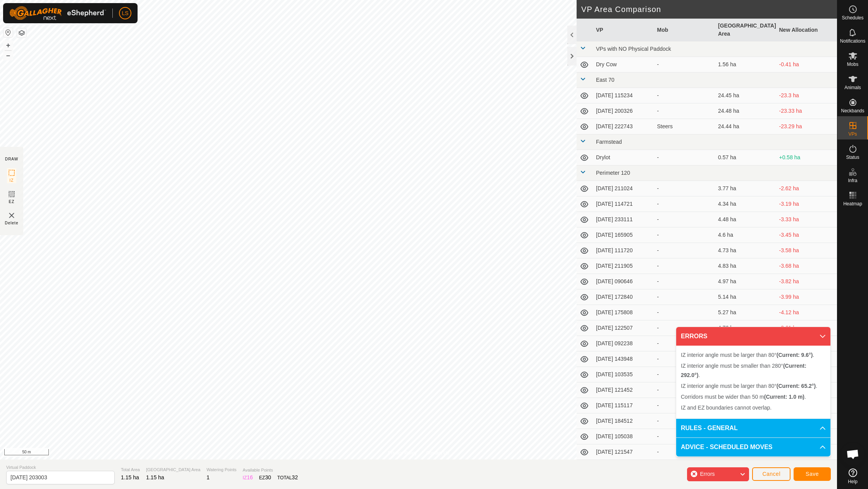 The height and width of the screenshot is (489, 868). What do you see at coordinates (745, 95) in the screenshot?
I see `td: 24.45 ha` at bounding box center [745, 95].